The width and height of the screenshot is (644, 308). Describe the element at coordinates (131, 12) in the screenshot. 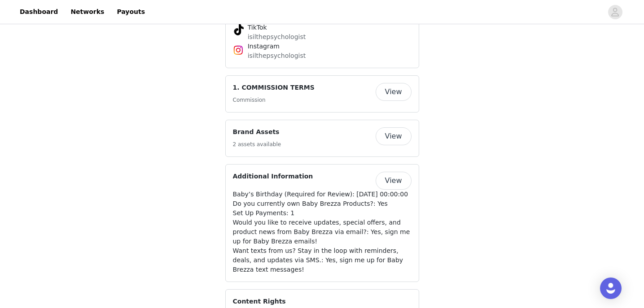

I see `a: Payouts` at that location.